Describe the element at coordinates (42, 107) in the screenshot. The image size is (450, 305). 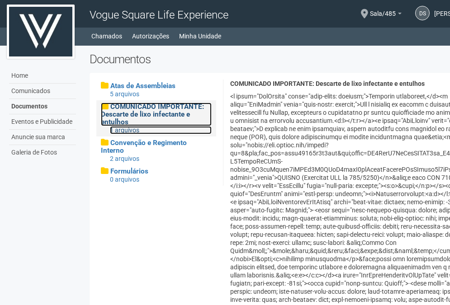
I see `a: Documentos` at that location.